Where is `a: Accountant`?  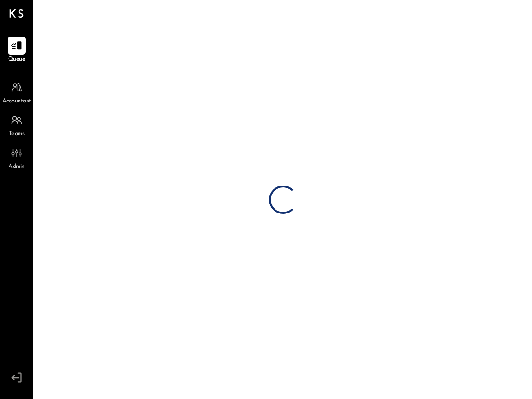
a: Accountant is located at coordinates (17, 92).